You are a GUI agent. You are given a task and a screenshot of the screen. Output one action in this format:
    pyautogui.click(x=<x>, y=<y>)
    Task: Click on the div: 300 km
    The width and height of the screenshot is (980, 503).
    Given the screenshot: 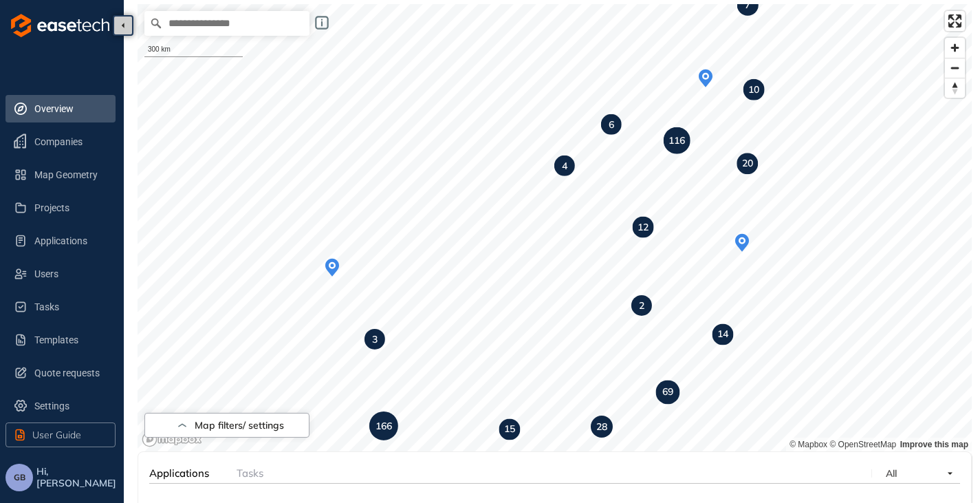 What is the action you would take?
    pyautogui.click(x=194, y=50)
    